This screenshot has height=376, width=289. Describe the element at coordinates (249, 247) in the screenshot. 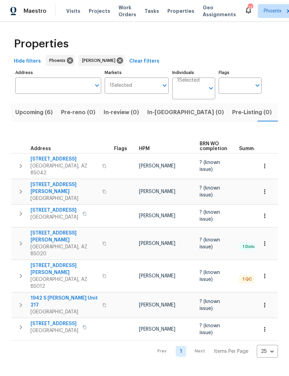

I see `span: 1 Done` at that location.